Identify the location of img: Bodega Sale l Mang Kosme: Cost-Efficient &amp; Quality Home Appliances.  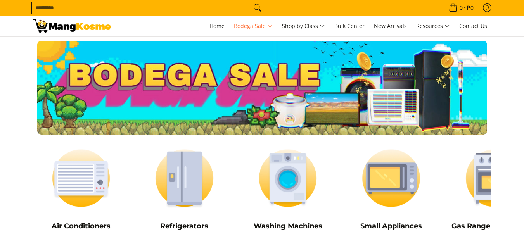
(72, 26).